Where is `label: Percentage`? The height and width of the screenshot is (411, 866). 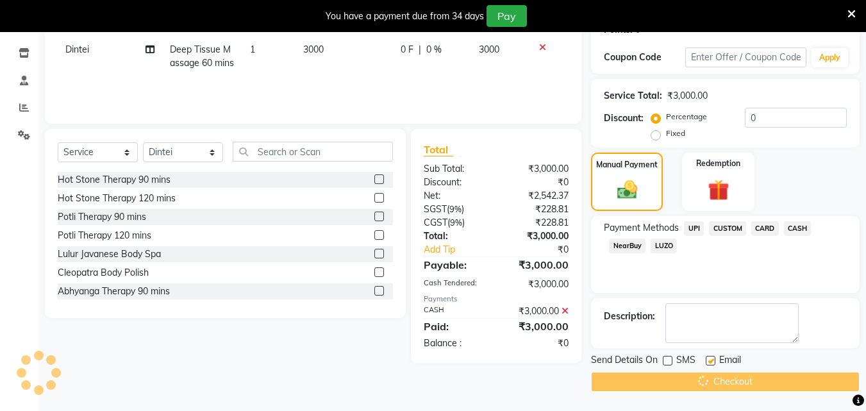 label: Percentage is located at coordinates (686, 117).